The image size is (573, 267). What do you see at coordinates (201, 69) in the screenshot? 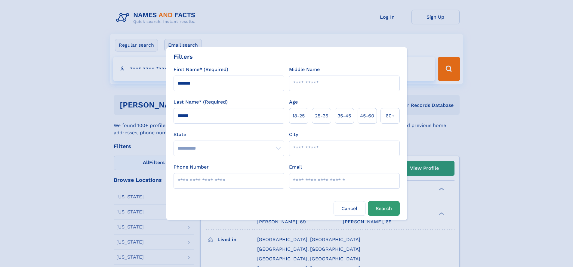
I see `label: First Name* (Required)` at bounding box center [201, 69].